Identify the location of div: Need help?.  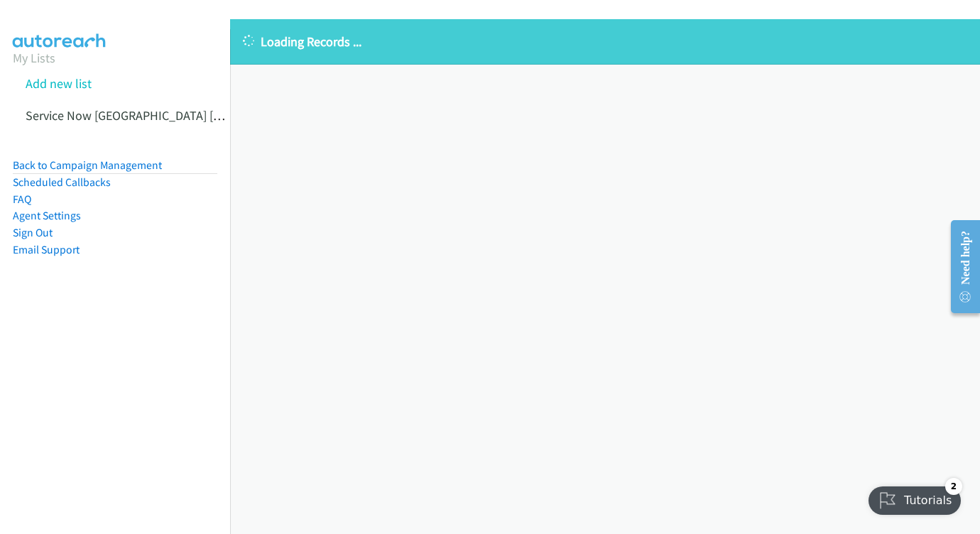
(26, 48).